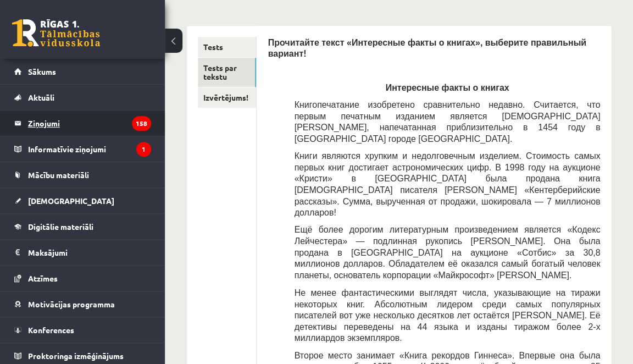 The image size is (633, 364). Describe the element at coordinates (56, 33) in the screenshot. I see `a: Rīgas 1. Tālmācības vidusskola` at that location.